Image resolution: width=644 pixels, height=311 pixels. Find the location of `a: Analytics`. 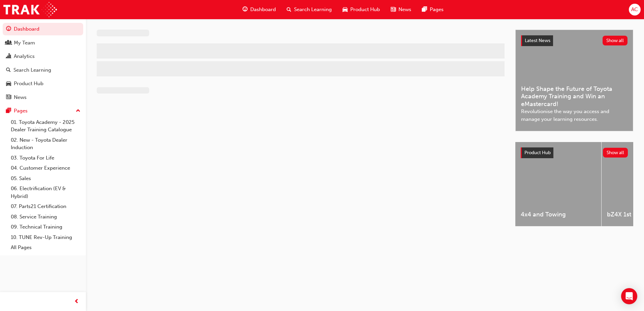

a: Analytics is located at coordinates (43, 56).